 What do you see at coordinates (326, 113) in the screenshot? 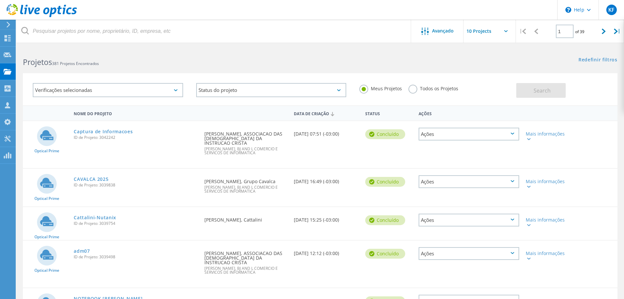
I see `div: Data de Criação` at bounding box center [326, 113].